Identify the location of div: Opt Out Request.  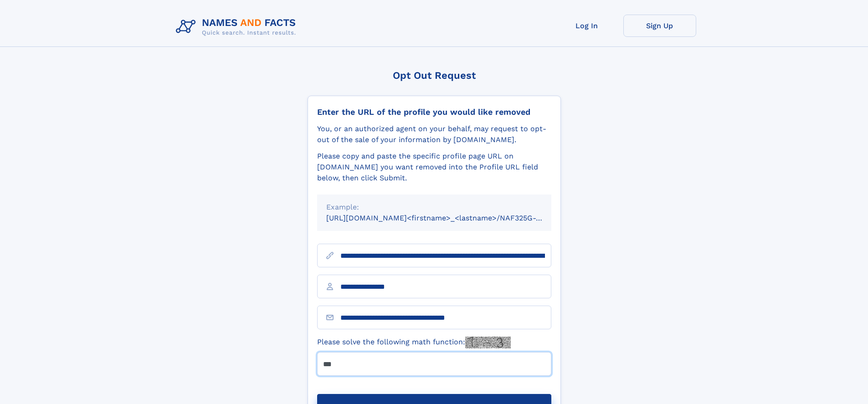
(434, 75).